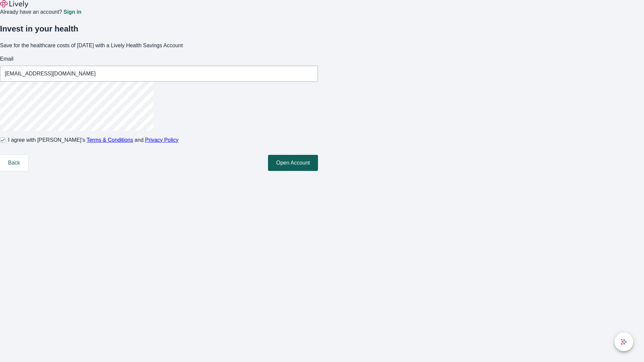 Image resolution: width=644 pixels, height=362 pixels. Describe the element at coordinates (110, 139) in the screenshot. I see `a: Terms & Conditions` at that location.